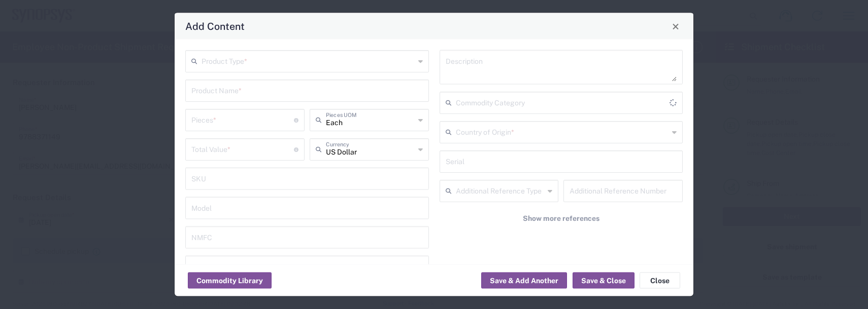  What do you see at coordinates (604, 281) in the screenshot?
I see `button: Save & Close` at bounding box center [604, 281].